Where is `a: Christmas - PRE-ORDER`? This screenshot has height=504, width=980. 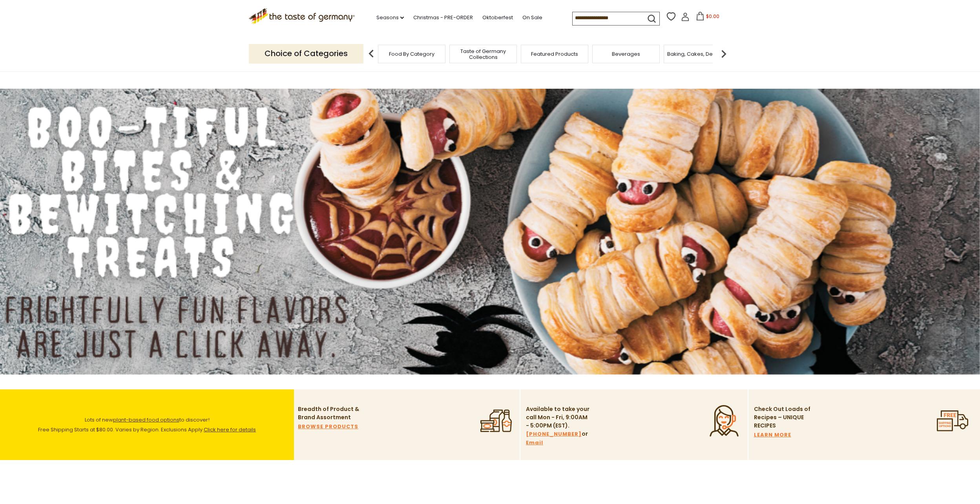
a: Christmas - PRE-ORDER is located at coordinates (443, 18).